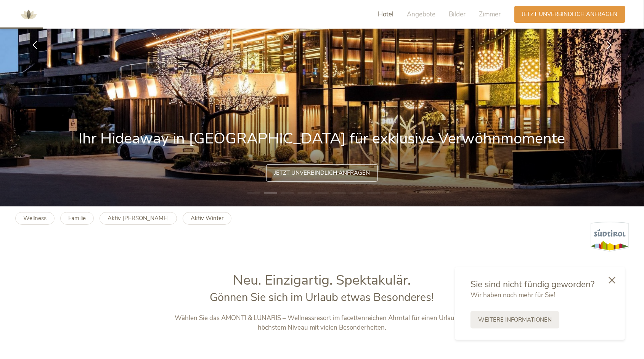 Image resolution: width=644 pixels, height=359 pixels. Describe the element at coordinates (490, 14) in the screenshot. I see `span: Zimmer` at that location.